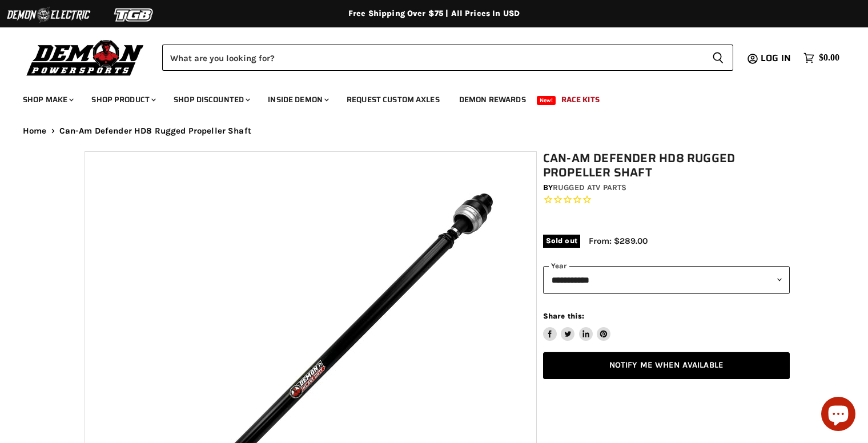 Image resolution: width=868 pixels, height=443 pixels. What do you see at coordinates (297, 100) in the screenshot?
I see `a: Inside Demon` at bounding box center [297, 100].